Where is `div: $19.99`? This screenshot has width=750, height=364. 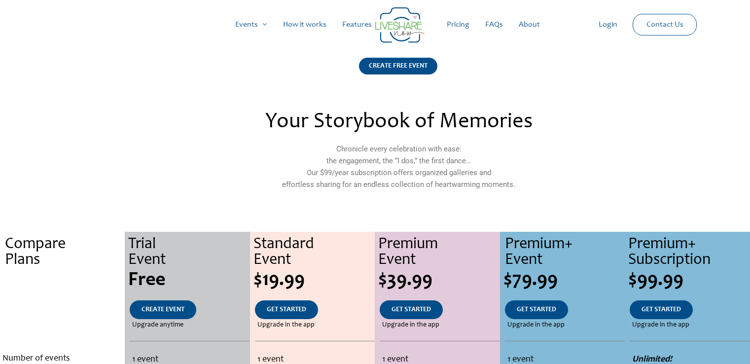 div: $19.99 is located at coordinates (314, 281).